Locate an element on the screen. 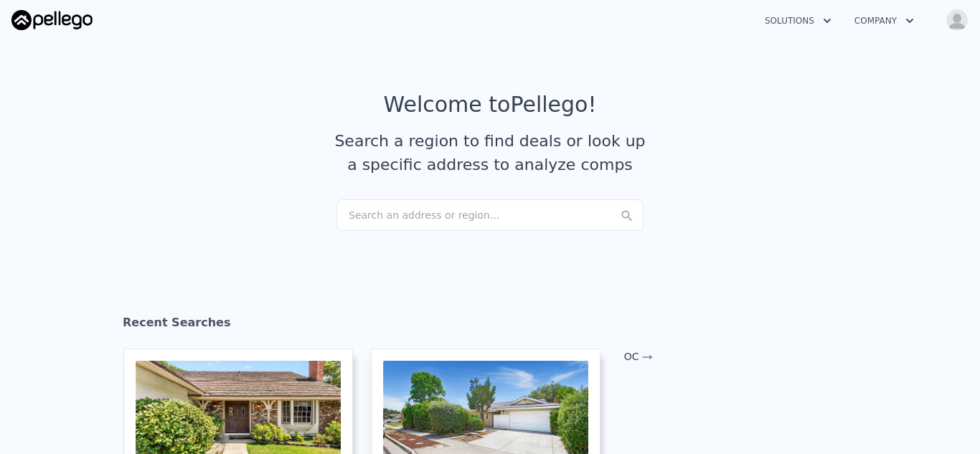  button: Solutions is located at coordinates (798, 21).